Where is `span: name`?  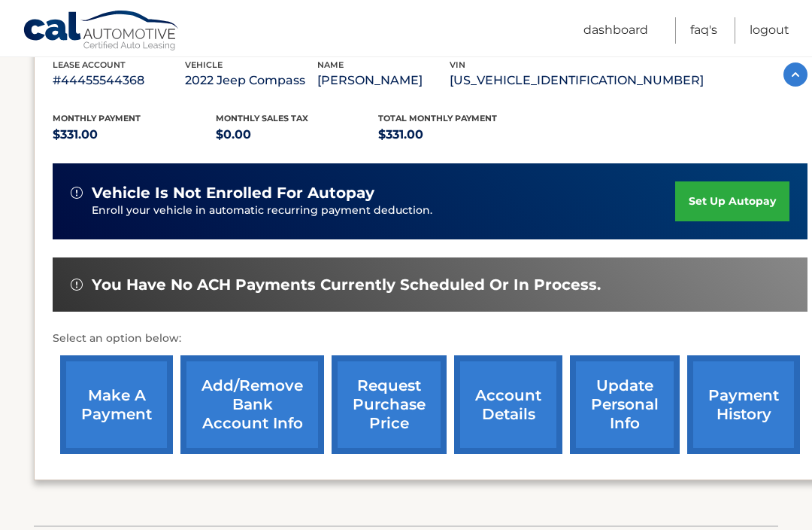 span: name is located at coordinates (330, 64).